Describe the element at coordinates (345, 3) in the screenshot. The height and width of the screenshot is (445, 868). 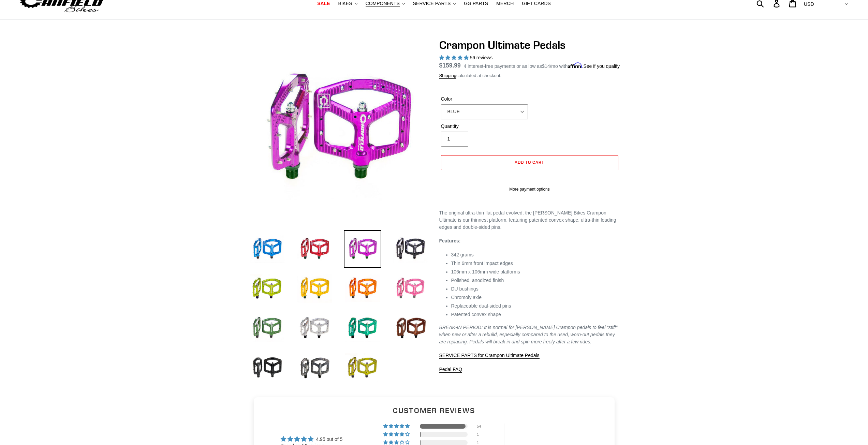
I see `span: BIKES` at that location.